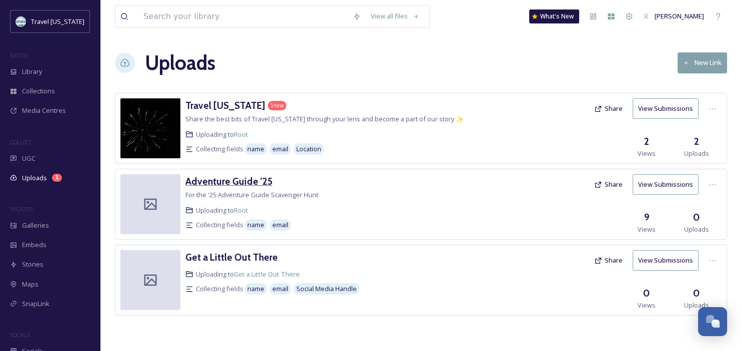 This screenshot has width=742, height=351. I want to click on span: WIDGETS, so click(21, 209).